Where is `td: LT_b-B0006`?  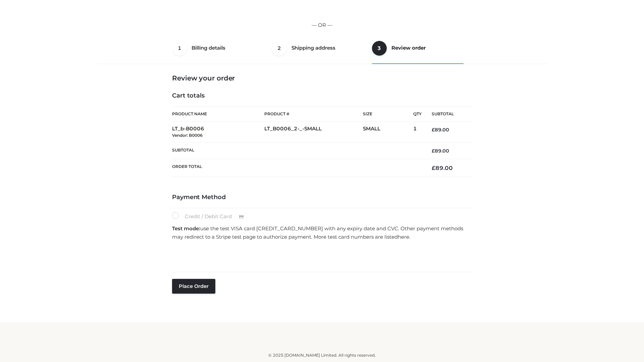 td: LT_b-B0006 is located at coordinates (218, 132).